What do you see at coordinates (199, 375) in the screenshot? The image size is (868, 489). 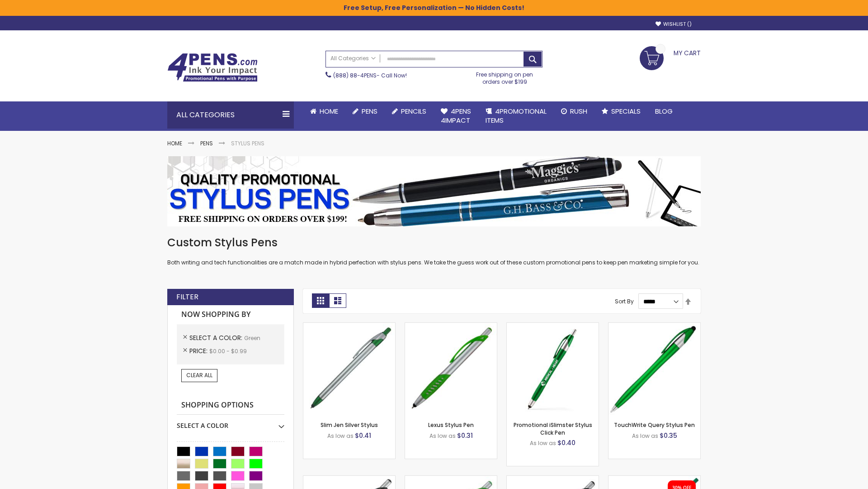 I see `span: Clear All` at bounding box center [199, 375].